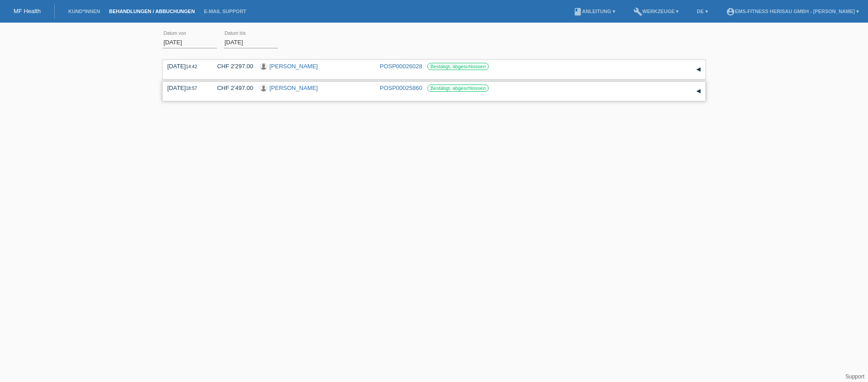 The height and width of the screenshot is (382, 868). I want to click on span: 14:42, so click(191, 67).